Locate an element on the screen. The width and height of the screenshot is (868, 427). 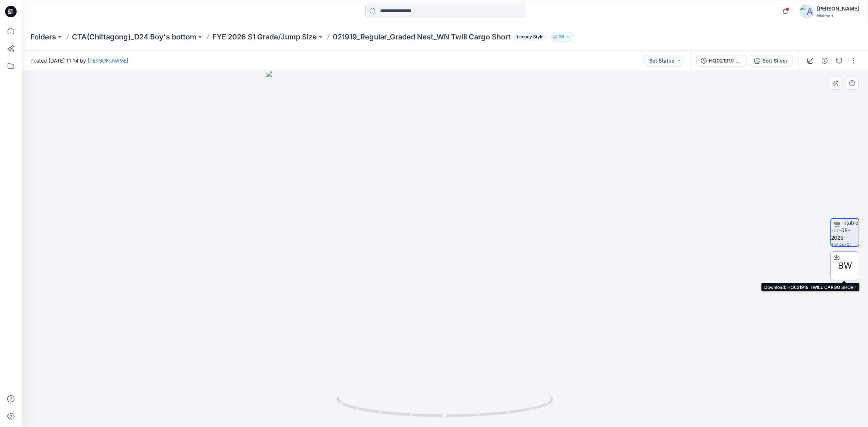
button: 26 is located at coordinates (561, 37).